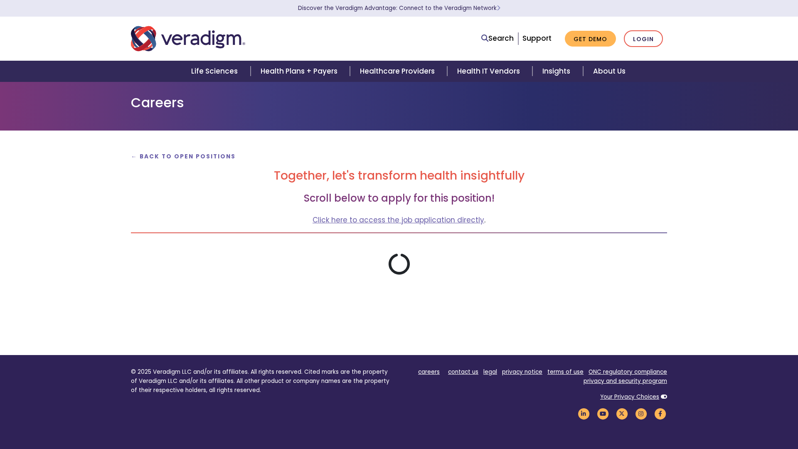 Image resolution: width=798 pixels, height=449 pixels. I want to click on a: ONC regulatory compliance, so click(628, 372).